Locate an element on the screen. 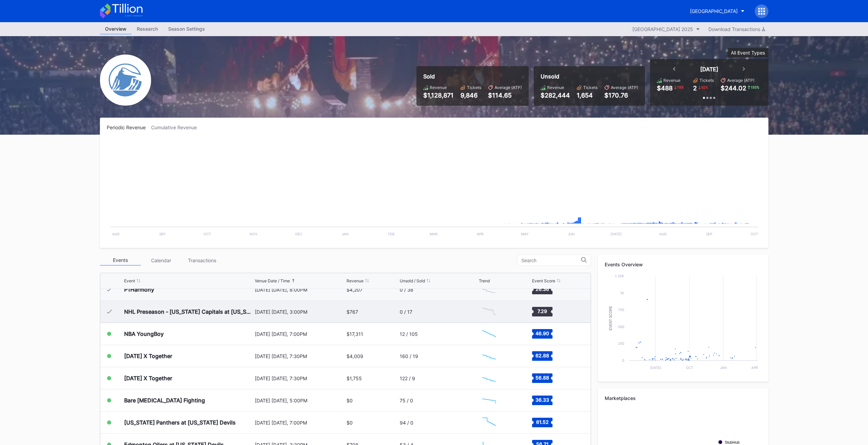 Image resolution: width=868 pixels, height=445 pixels. input: Search is located at coordinates (551, 260).